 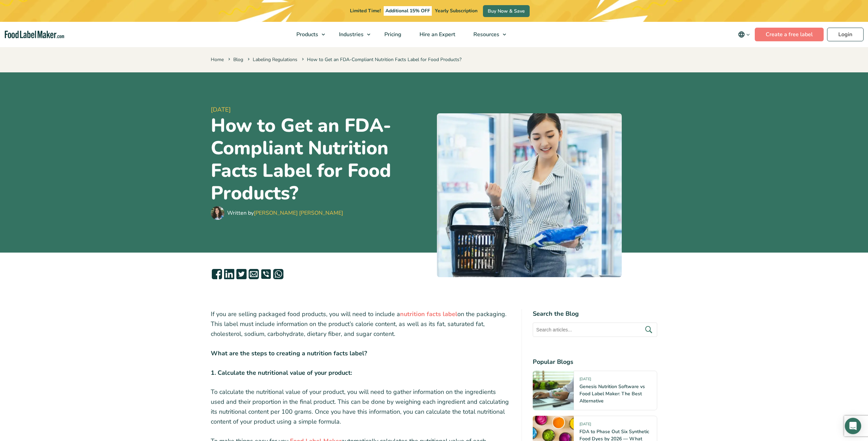 What do you see at coordinates (275, 59) in the screenshot?
I see `a: Labeling Regulations` at bounding box center [275, 59].